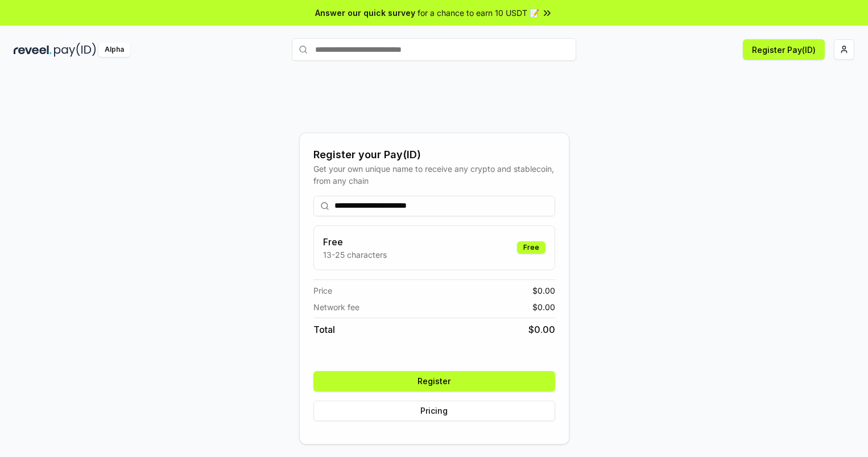 This screenshot has height=457, width=868. Describe the element at coordinates (531, 247) in the screenshot. I see `div: Free` at that location.